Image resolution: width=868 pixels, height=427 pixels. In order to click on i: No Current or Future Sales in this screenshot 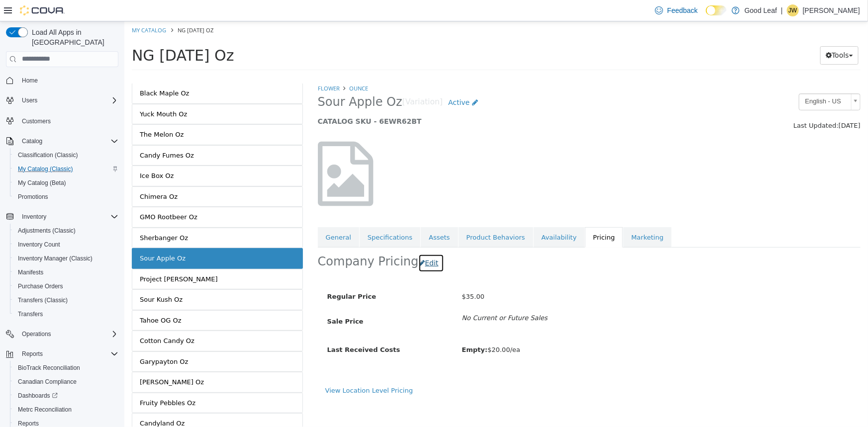, I will do `click(380, 296)`.